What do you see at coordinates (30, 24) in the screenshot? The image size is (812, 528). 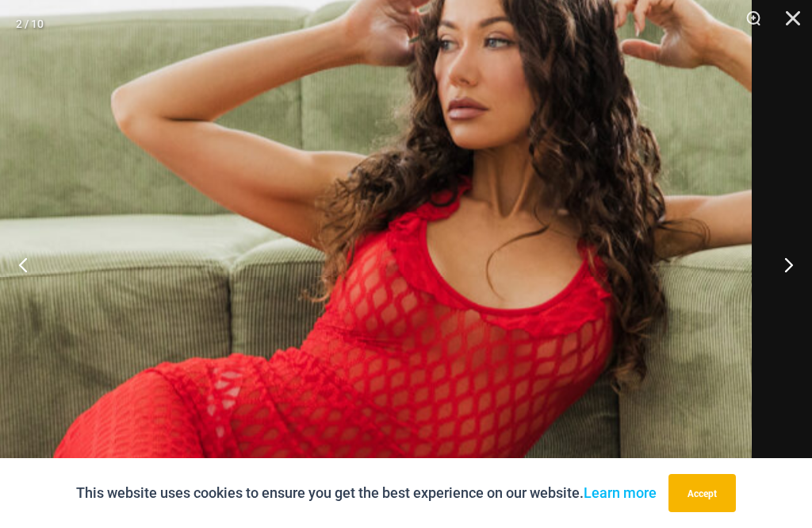 I see `div: 2 / 10` at bounding box center [30, 24].